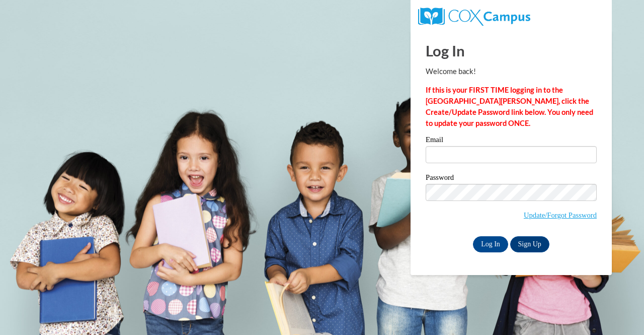 This screenshot has height=335, width=644. What do you see at coordinates (511, 179) in the screenshot?
I see `label: Password` at bounding box center [511, 179].